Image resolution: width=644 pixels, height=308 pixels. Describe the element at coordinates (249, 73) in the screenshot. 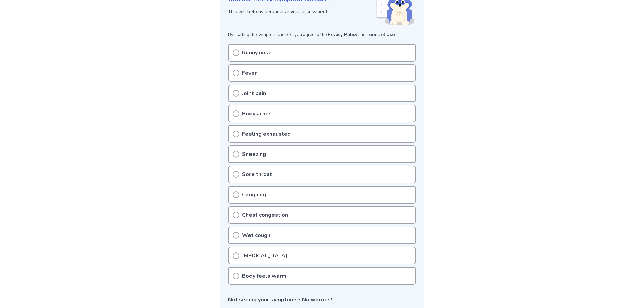

I see `p: Fever` at that location.